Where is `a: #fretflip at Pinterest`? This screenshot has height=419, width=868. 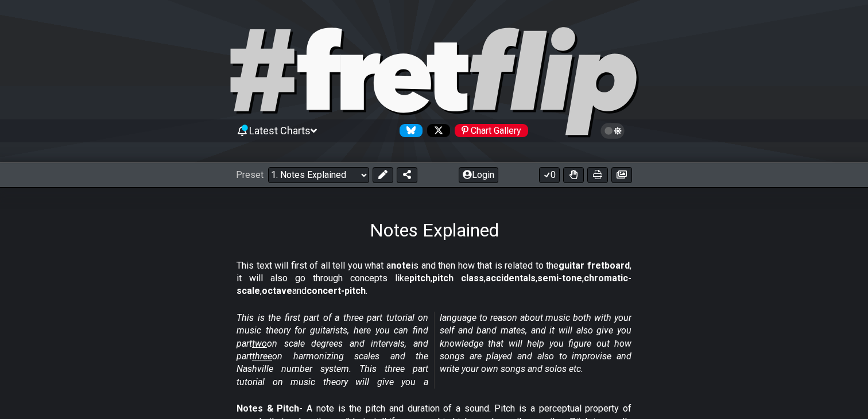
a: #fretflip at Pinterest is located at coordinates (489, 130).